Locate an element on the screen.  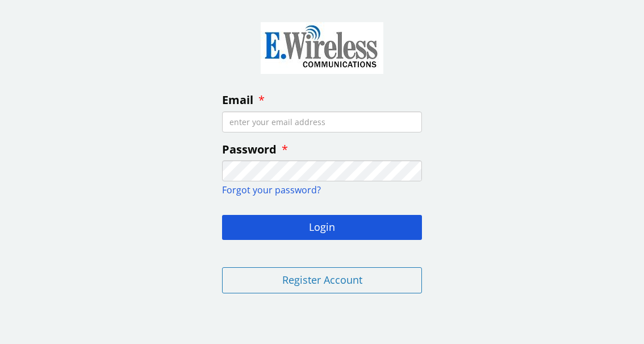
button: Register Account is located at coordinates (322, 280).